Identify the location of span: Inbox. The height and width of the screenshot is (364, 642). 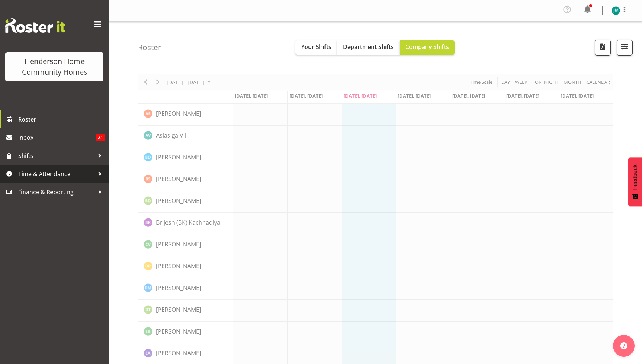
(57, 138).